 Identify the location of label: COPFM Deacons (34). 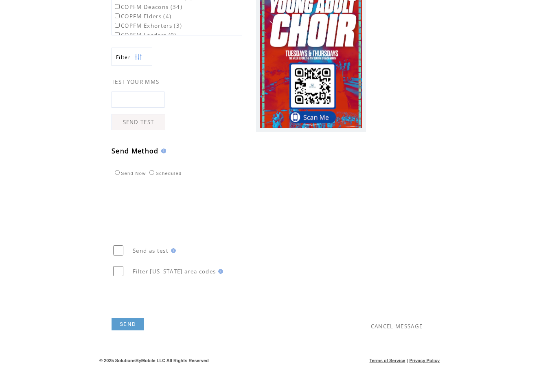
(148, 7).